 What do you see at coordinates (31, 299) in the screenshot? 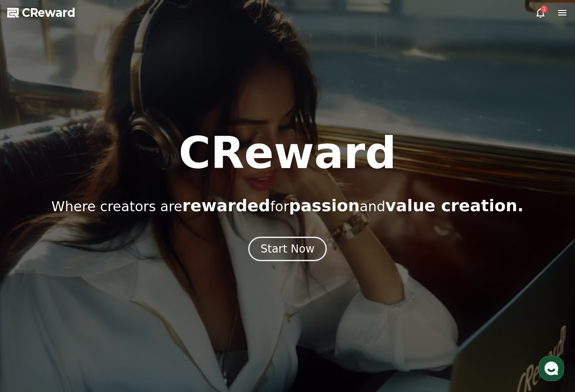
I see `a: Home` at bounding box center [31, 299].